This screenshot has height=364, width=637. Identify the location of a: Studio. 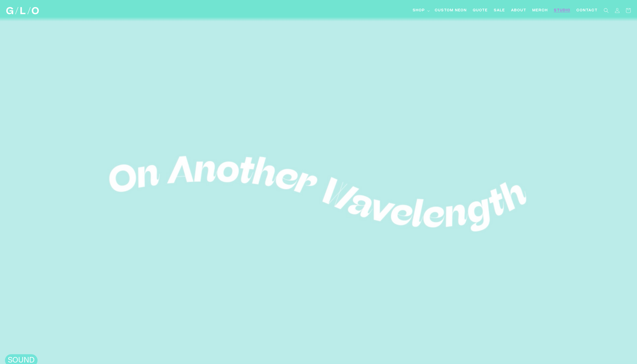
(562, 11).